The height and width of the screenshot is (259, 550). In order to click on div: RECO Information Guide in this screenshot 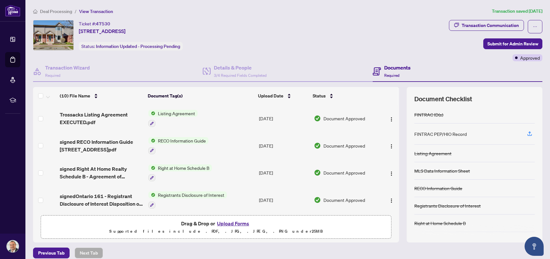, I will do `click(438, 188)`.